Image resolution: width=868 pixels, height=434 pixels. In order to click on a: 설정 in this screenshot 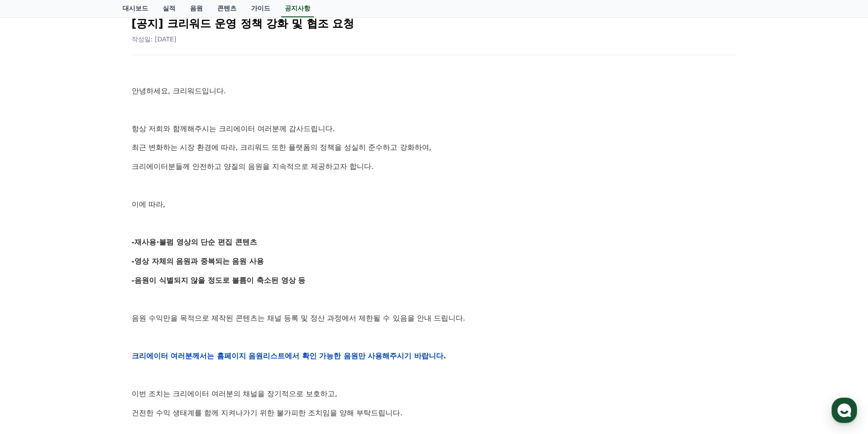, I will do `click(146, 300)`.